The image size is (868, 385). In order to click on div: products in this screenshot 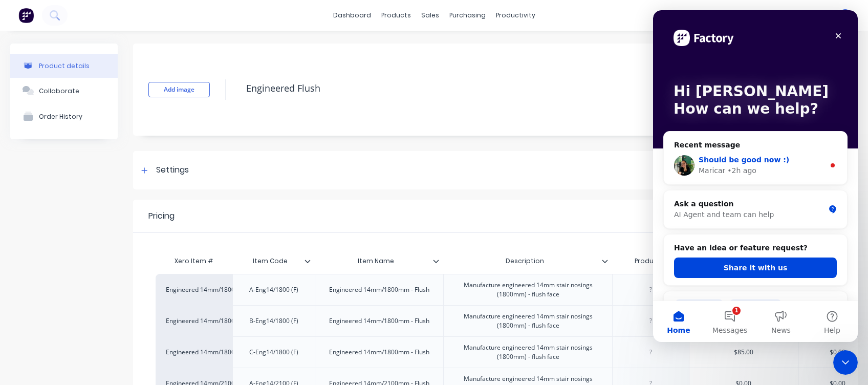, I will do `click(396, 15)`.